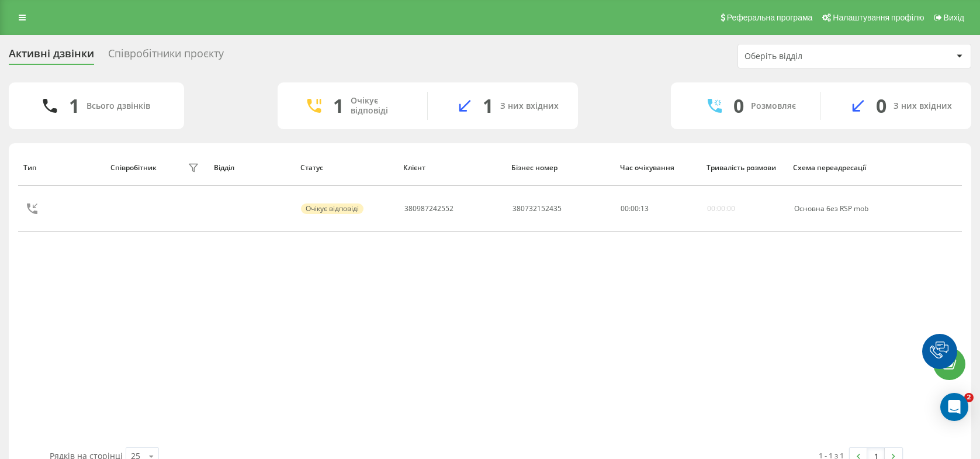 The height and width of the screenshot is (459, 980). I want to click on div: Основна без RSP mob, so click(831, 208).